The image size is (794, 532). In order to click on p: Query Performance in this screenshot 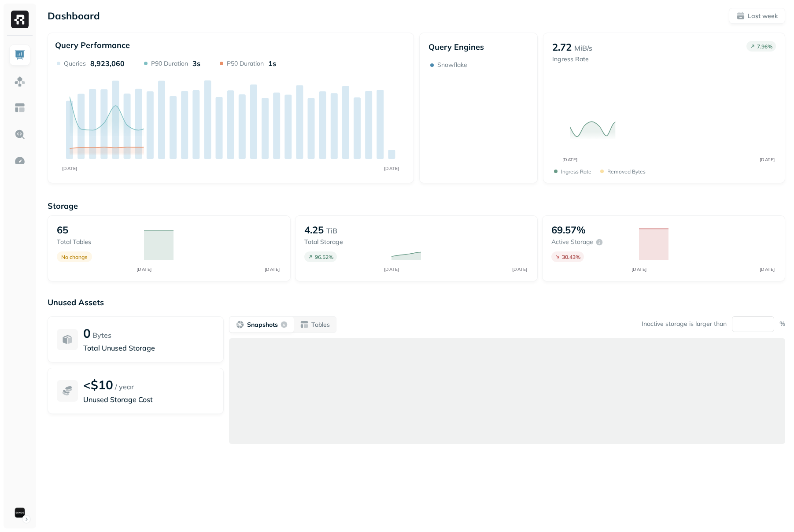, I will do `click(93, 45)`.